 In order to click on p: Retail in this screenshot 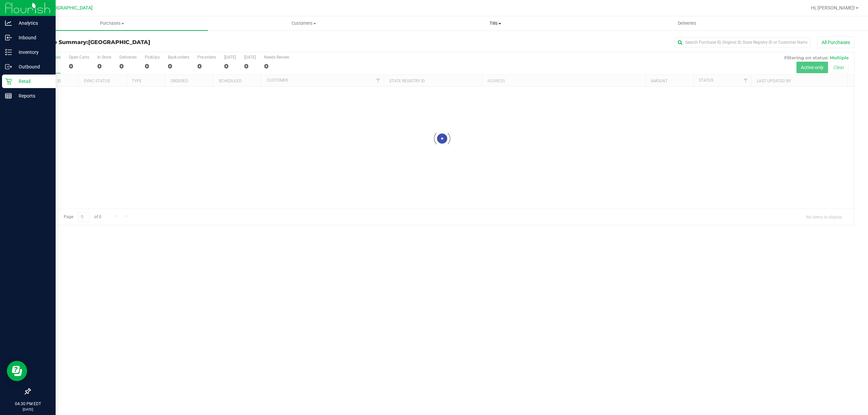, I will do `click(32, 81)`.